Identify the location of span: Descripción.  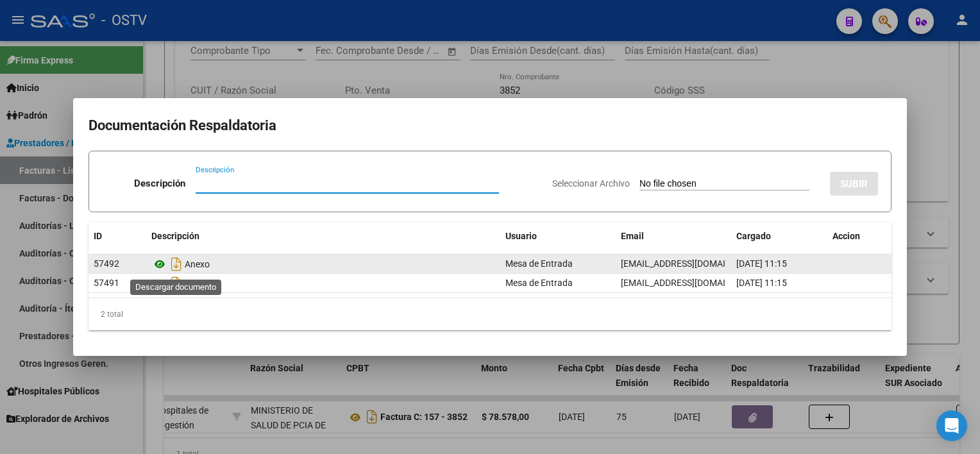
(175, 236).